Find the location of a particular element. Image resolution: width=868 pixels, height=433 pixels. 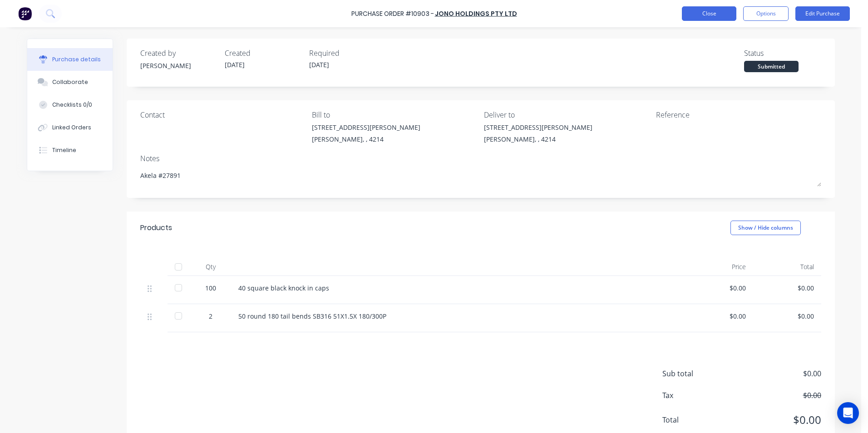

button: Linked Orders is located at coordinates (70, 127).